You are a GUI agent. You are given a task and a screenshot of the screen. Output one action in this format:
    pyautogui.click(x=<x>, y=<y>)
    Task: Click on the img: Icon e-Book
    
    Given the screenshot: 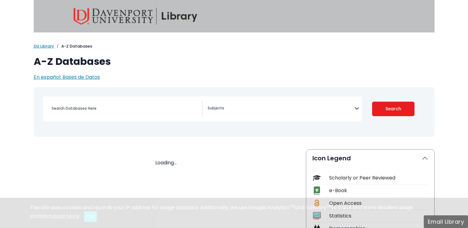 What is the action you would take?
    pyautogui.click(x=317, y=191)
    